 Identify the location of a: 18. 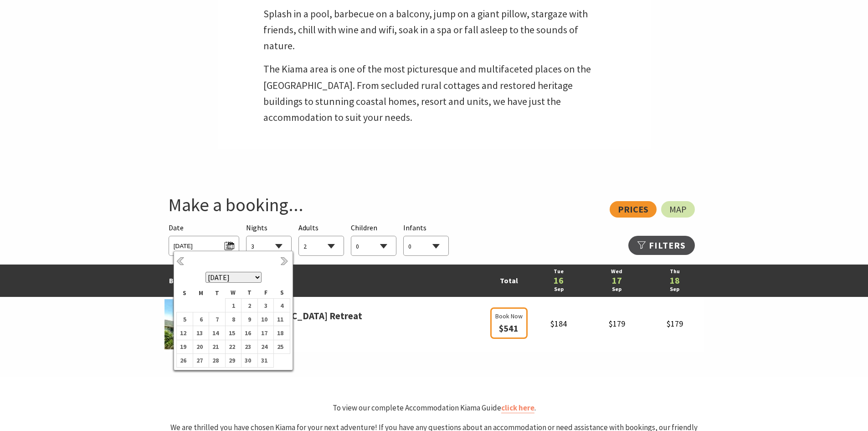
(674, 280).